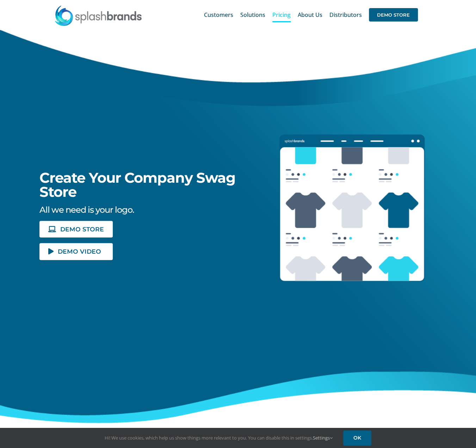 The image size is (476, 448). Describe the element at coordinates (310, 15) in the screenshot. I see `span: About Us` at that location.